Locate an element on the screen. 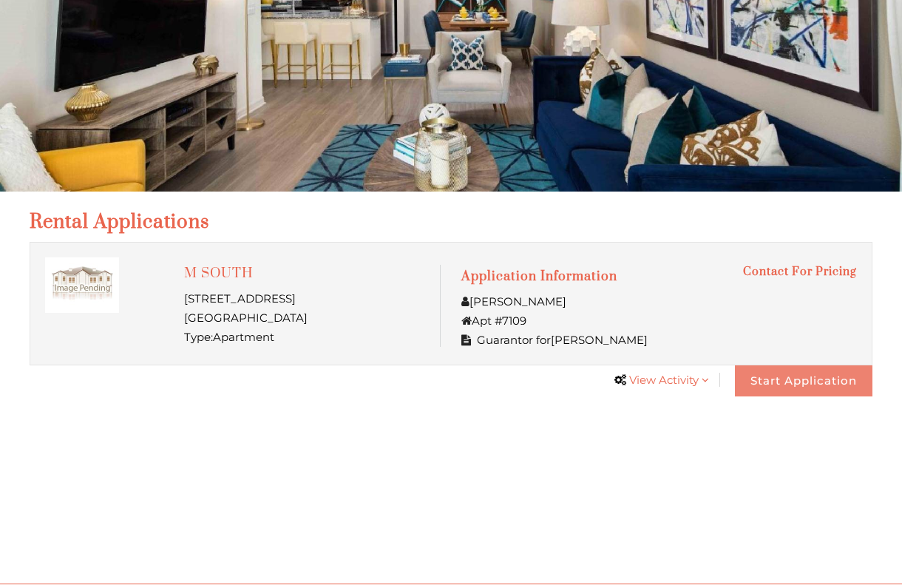  span: Guarantor for is located at coordinates (514, 339).